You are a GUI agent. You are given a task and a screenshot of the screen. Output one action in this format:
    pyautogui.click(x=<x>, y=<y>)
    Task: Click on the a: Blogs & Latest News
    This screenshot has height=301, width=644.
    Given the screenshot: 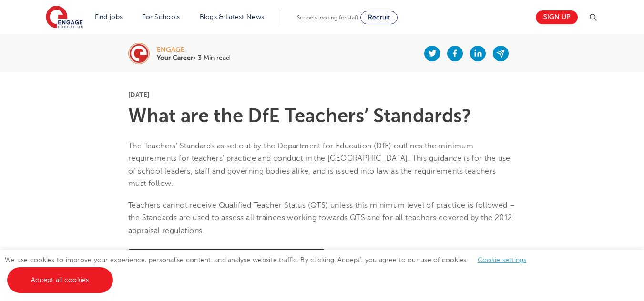 What is the action you would take?
    pyautogui.click(x=232, y=17)
    